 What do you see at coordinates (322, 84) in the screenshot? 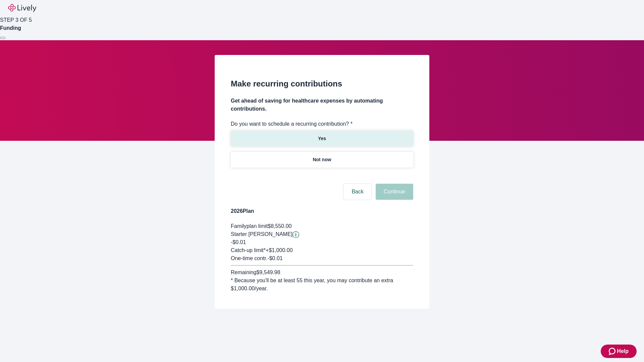
I see `h2: Make recurring contributions` at bounding box center [322, 84].